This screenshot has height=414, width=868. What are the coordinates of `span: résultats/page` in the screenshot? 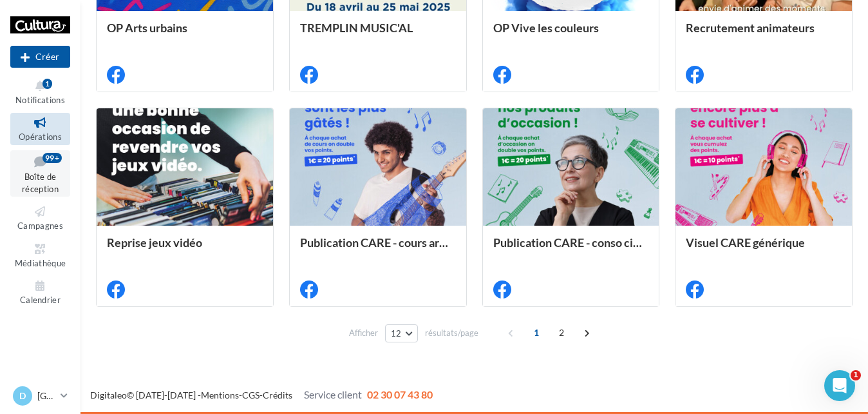 It's located at (451, 333).